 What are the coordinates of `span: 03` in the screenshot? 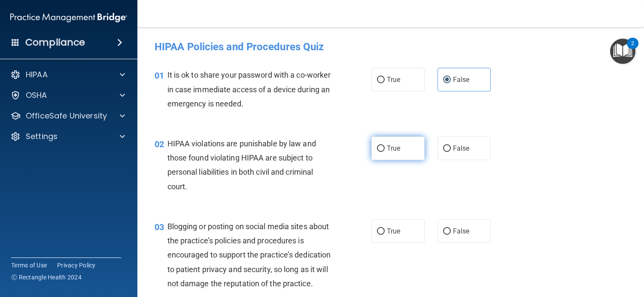 It's located at (159, 227).